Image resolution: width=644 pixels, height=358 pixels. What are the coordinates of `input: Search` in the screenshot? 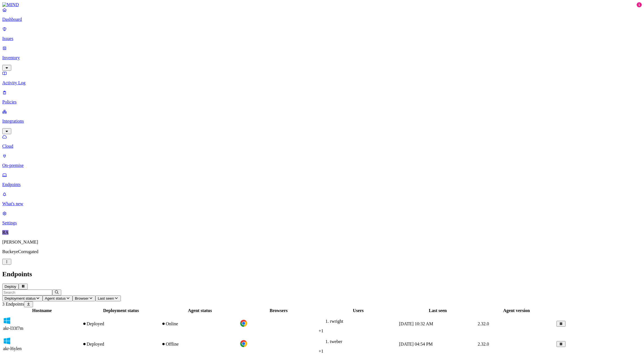 It's located at (27, 293).